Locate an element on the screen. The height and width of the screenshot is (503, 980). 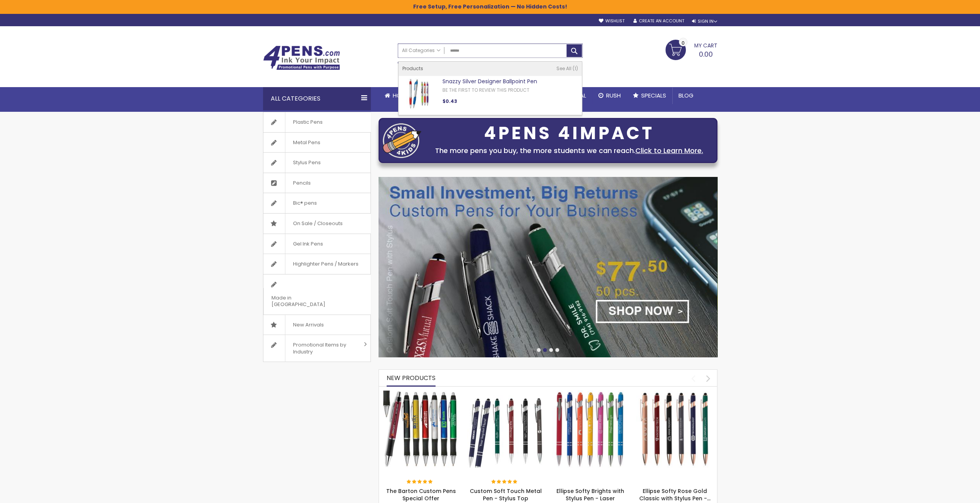
a: Home is located at coordinates (397, 96).